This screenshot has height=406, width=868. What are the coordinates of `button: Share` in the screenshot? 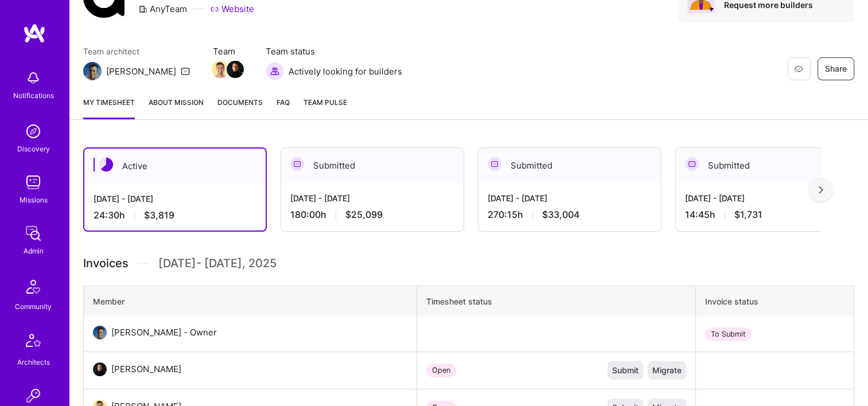 It's located at (836, 69).